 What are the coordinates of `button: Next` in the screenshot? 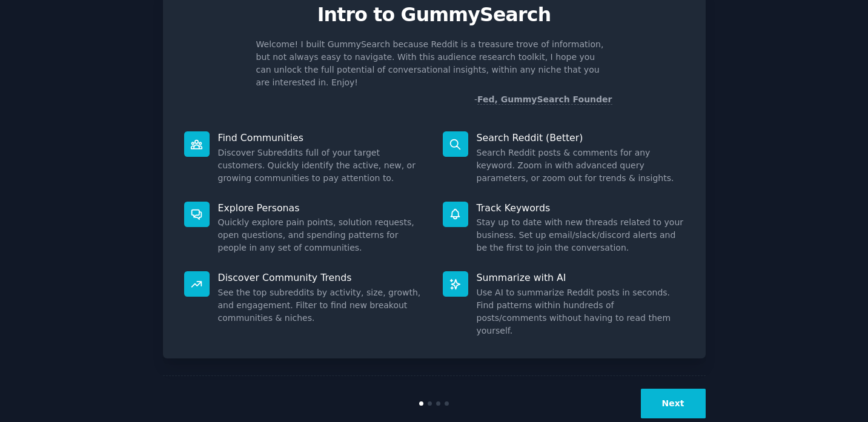 It's located at (673, 403).